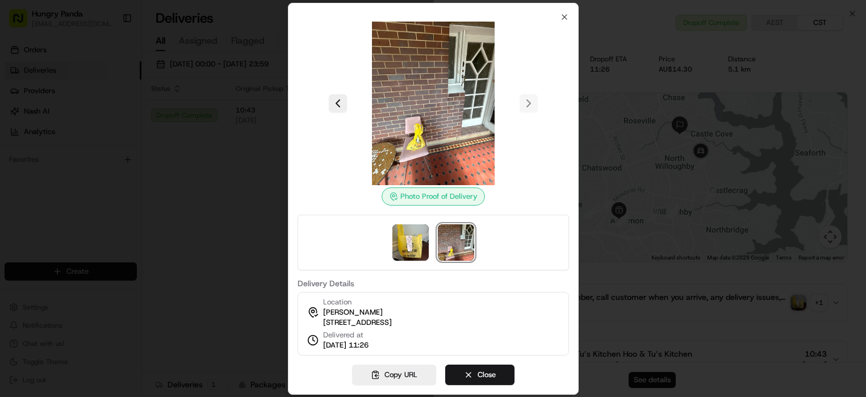  I want to click on div: Photo Proof of Delivery, so click(433, 197).